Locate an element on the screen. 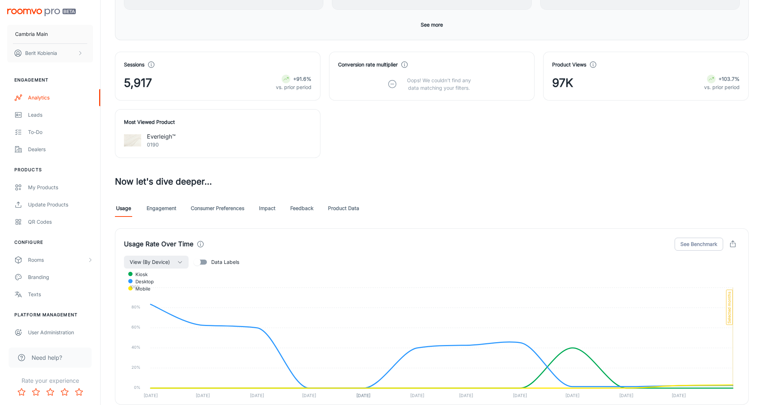 Image resolution: width=763 pixels, height=405 pixels. p: Berit Kobienia is located at coordinates (41, 53).